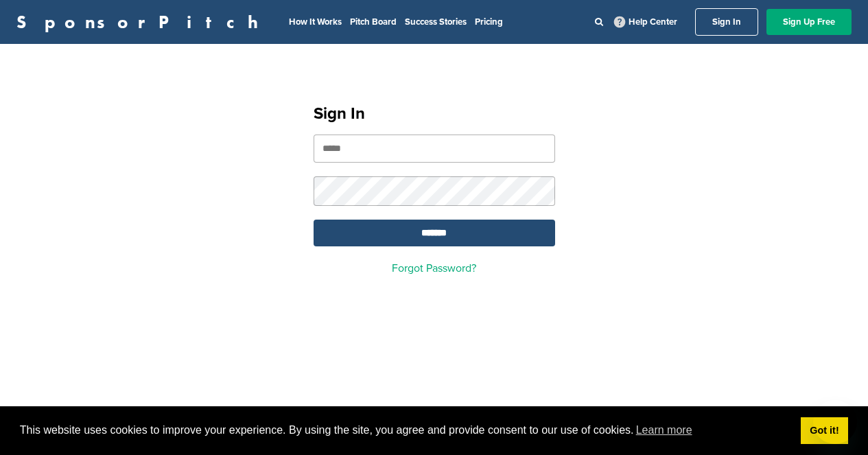 The image size is (868, 455). What do you see at coordinates (665, 430) in the screenshot?
I see `a: learn more about cookies` at bounding box center [665, 430].